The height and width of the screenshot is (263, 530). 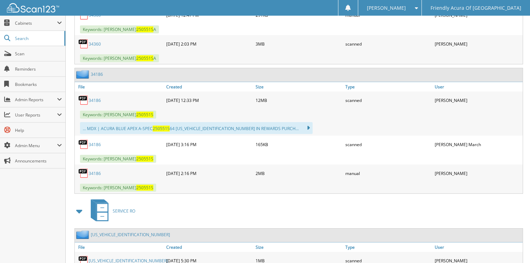 I want to click on span: Announcements, so click(x=38, y=161).